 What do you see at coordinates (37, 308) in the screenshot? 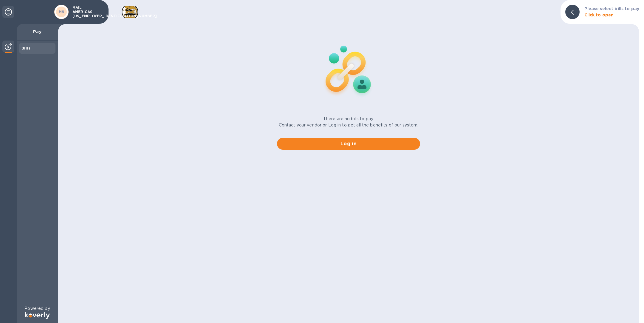
I see `p: Powered by` at bounding box center [37, 308].